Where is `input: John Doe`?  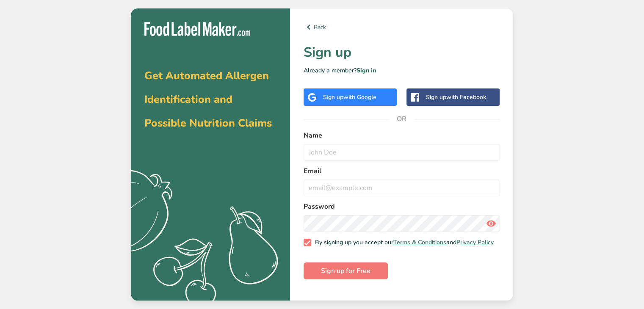
input: John Doe is located at coordinates (401, 152).